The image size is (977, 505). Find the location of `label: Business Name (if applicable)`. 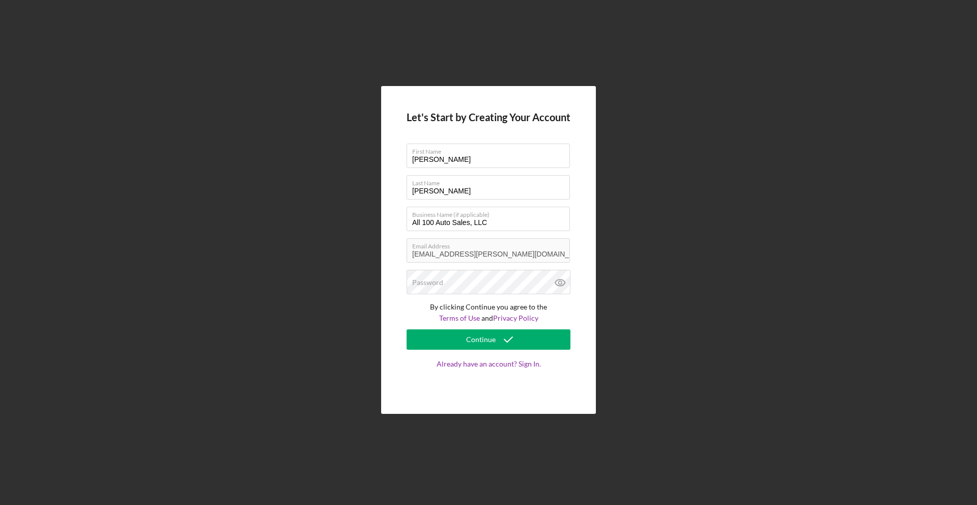

label: Business Name (if applicable) is located at coordinates (491, 213).